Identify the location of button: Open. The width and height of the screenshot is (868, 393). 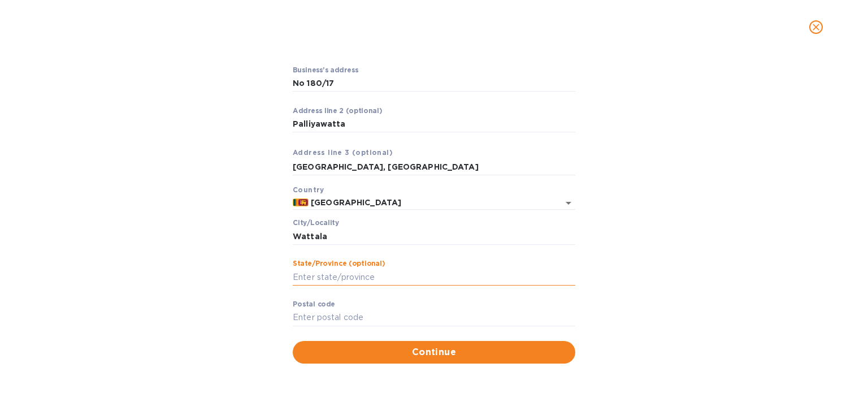
(569, 203).